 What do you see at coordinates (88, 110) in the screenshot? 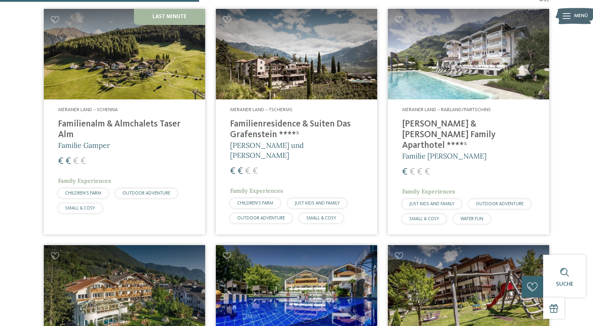
I see `span: Meraner Land – Schenna` at bounding box center [88, 110].